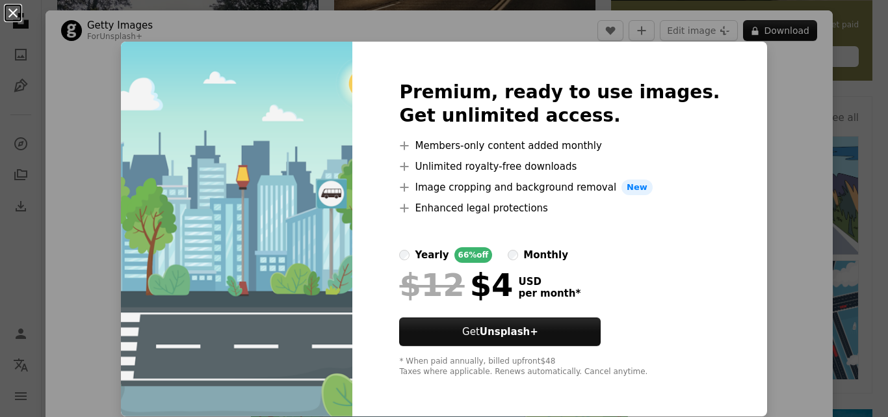  I want to click on span: New, so click(637, 187).